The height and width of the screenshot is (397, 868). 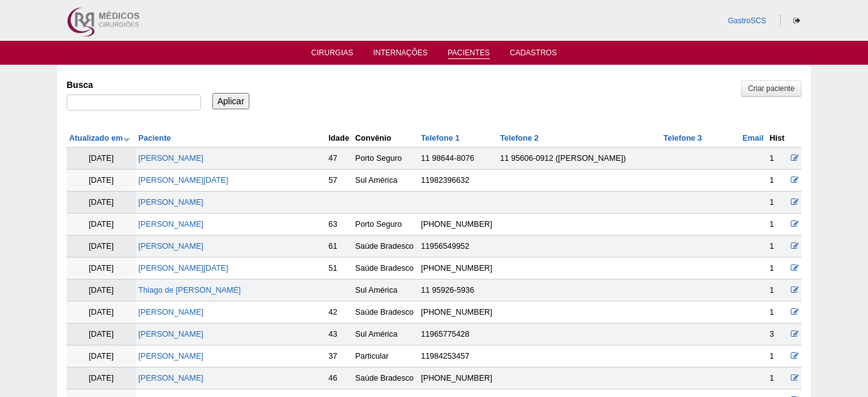 What do you see at coordinates (457, 247) in the screenshot?
I see `td: 11956549952` at bounding box center [457, 247].